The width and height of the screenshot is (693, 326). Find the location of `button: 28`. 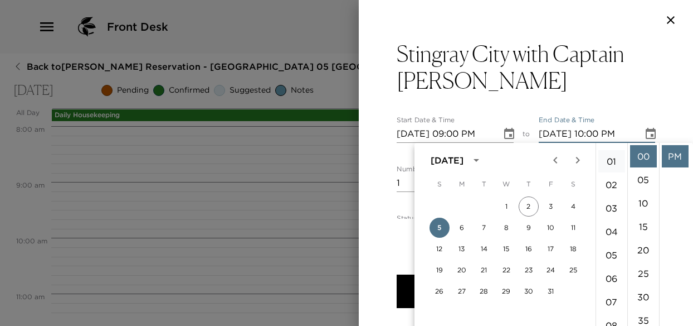

button: 28 is located at coordinates (484, 291).